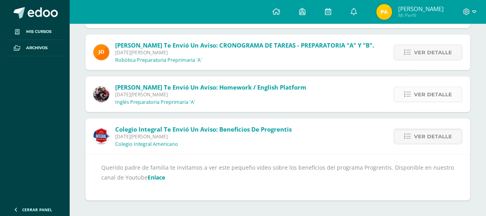 This screenshot has height=216, width=486. Describe the element at coordinates (101, 136) in the screenshot. I see `img: 3d8ecf278a7f74c562a74fe44b321cd5.png` at that location.